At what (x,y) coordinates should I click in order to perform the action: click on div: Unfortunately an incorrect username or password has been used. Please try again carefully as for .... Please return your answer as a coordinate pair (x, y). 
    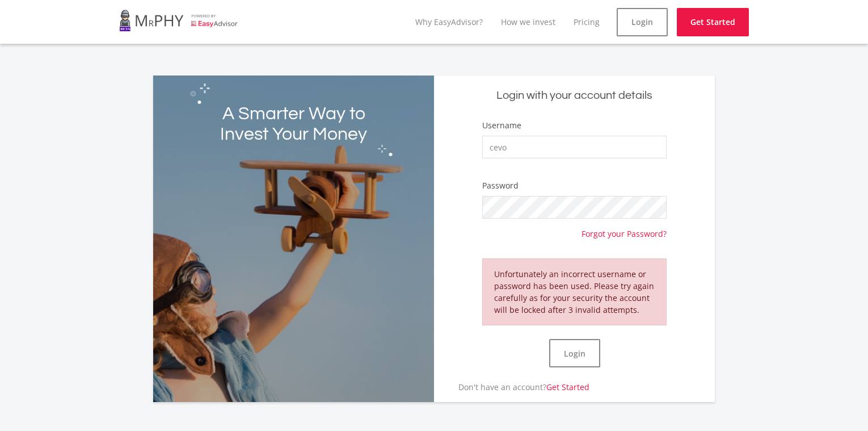
    Looking at the image, I should click on (575, 292).